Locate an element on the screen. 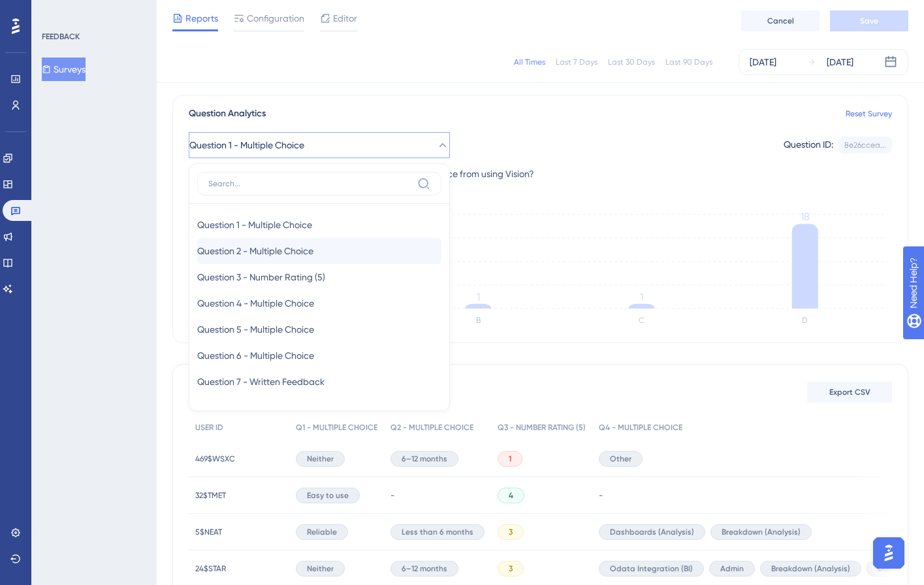  span: Configuration is located at coordinates (276, 19).